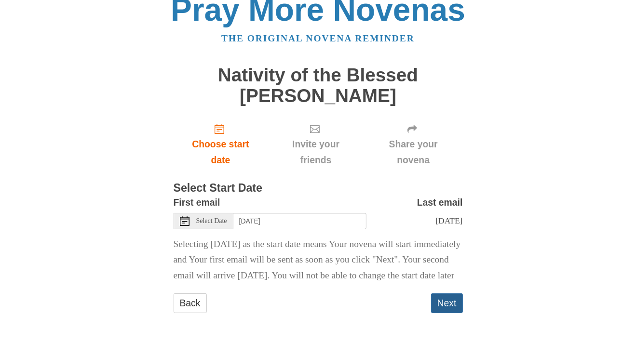 The height and width of the screenshot is (341, 636). I want to click on span: Select Date, so click(212, 221).